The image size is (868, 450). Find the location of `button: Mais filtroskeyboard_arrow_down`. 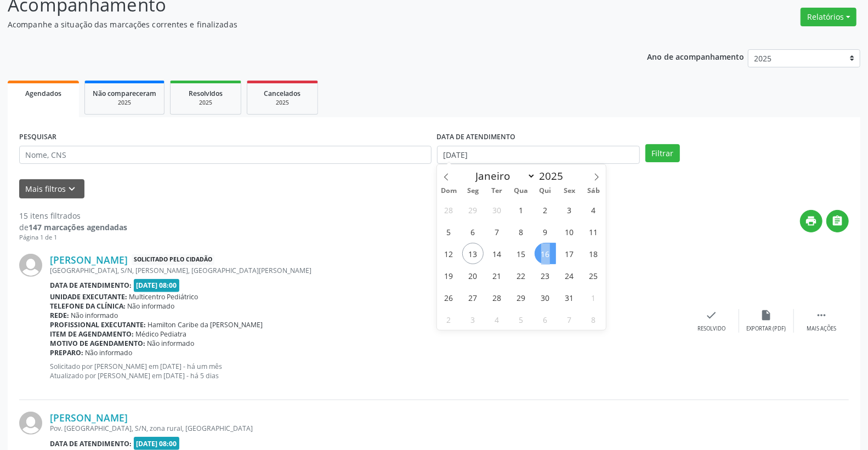

button: Mais filtroskeyboard_arrow_down is located at coordinates (52, 189).